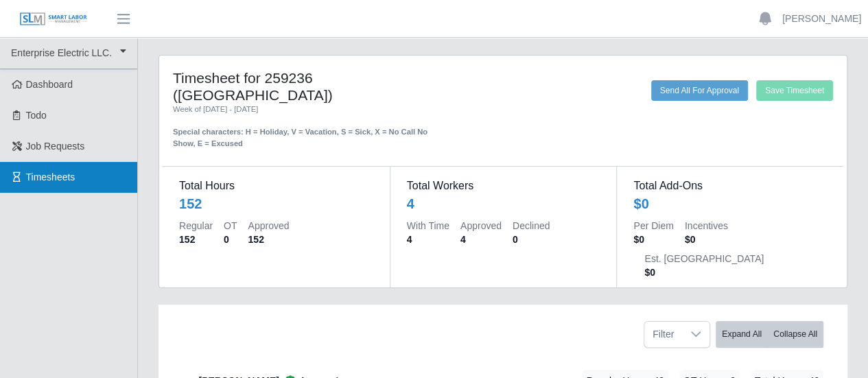 The height and width of the screenshot is (378, 868). Describe the element at coordinates (304, 132) in the screenshot. I see `div: Special characters: H = Holiday, V = Vacation, S = Sick, X = No Call No Show, E = Excused` at that location.